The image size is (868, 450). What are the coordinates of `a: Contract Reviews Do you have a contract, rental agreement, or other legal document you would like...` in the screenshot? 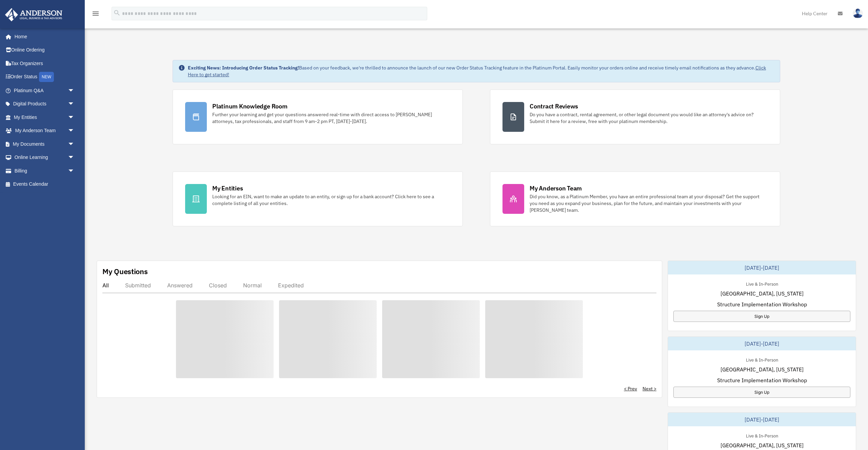 It's located at (635, 117).